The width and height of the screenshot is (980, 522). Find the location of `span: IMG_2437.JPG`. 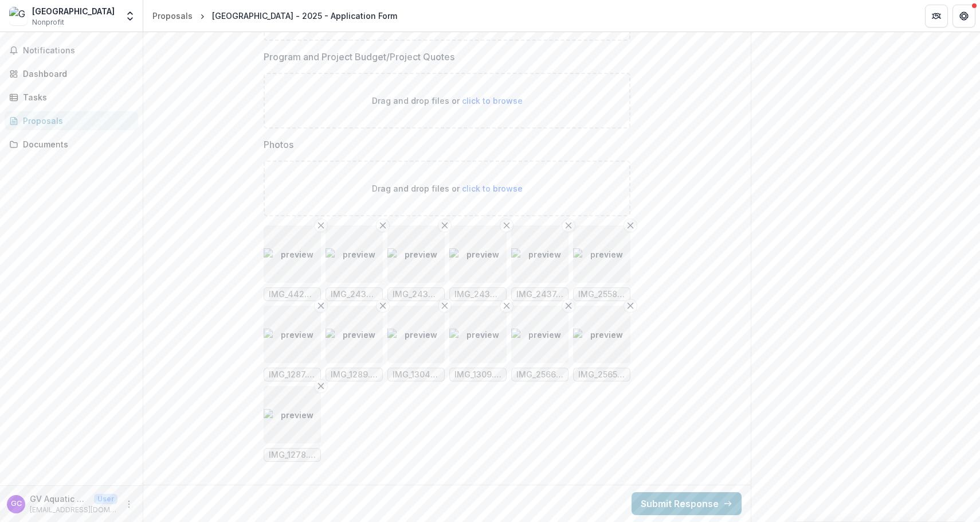

span: IMG_2437.JPG is located at coordinates (540, 294).